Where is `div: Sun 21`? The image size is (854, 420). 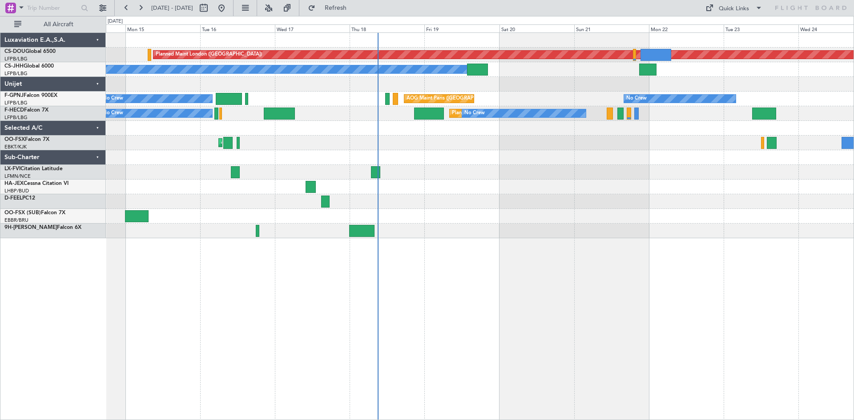 div: Sun 21 is located at coordinates (612, 28).